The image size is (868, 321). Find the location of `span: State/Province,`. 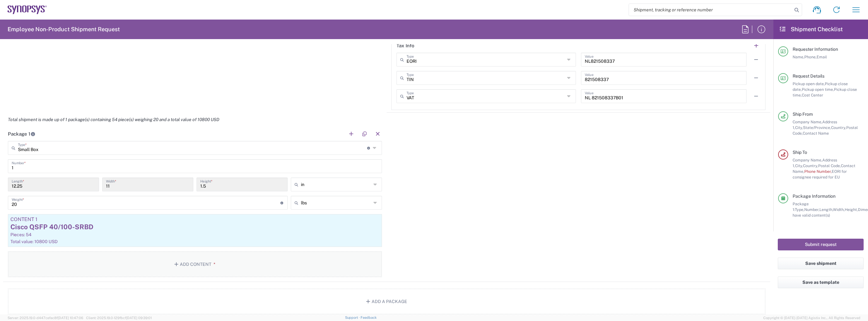

span: State/Province, is located at coordinates (817, 128).